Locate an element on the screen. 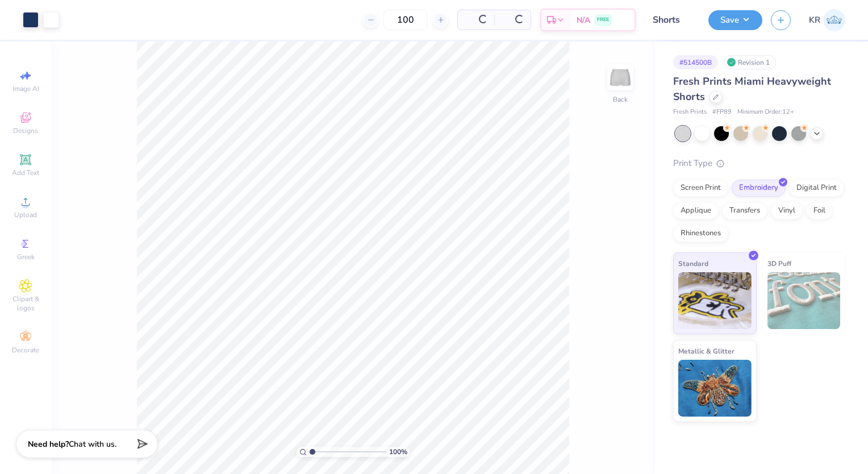 The image size is (868, 474). span: Metallic & Glitter is located at coordinates (707, 351).